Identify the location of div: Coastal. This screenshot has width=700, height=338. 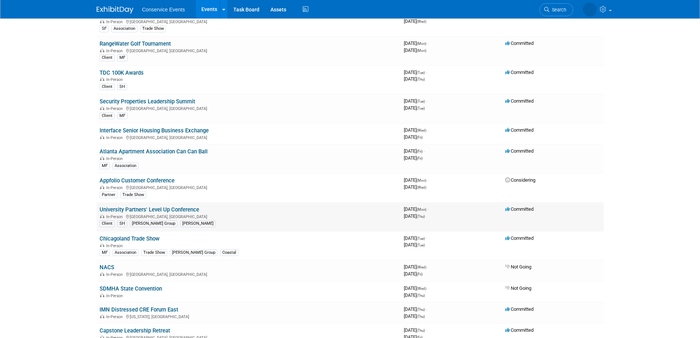
(229, 253).